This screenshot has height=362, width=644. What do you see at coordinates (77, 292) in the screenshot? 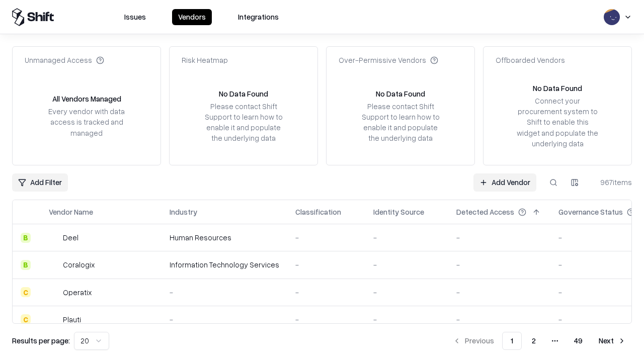
I see `div: Operatix` at bounding box center [77, 292].